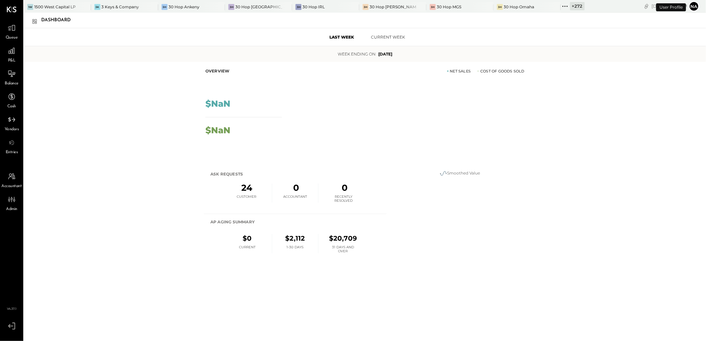 The image size is (706, 341). I want to click on h2: AP Aging Summary, so click(232, 222).